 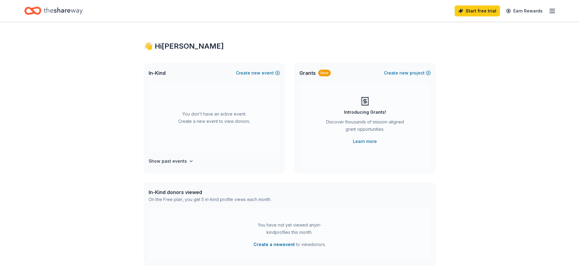 I want to click on a: Learn more, so click(x=365, y=141).